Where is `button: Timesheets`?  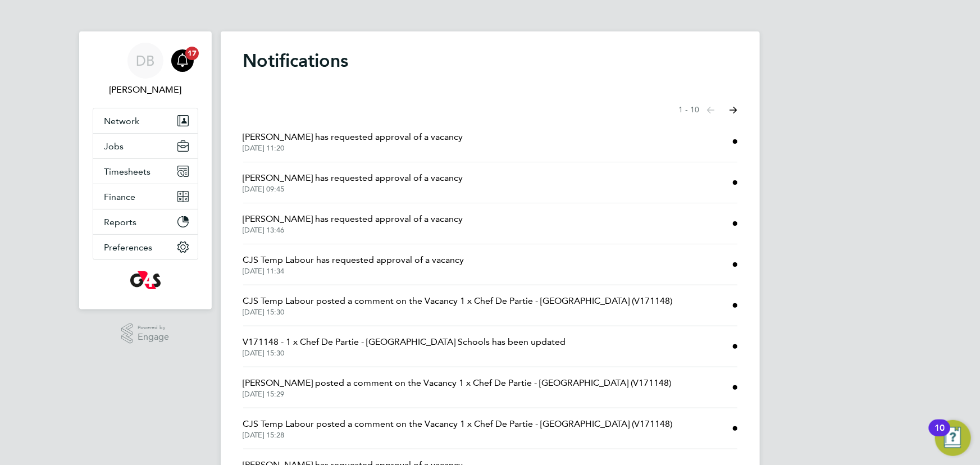
button: Timesheets is located at coordinates (146, 171).